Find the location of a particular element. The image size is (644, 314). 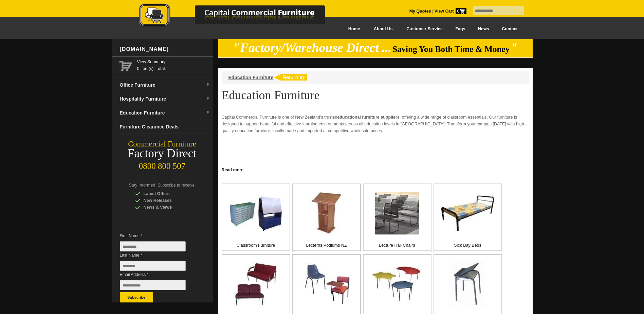

a: Customer Service is located at coordinates (424, 29).